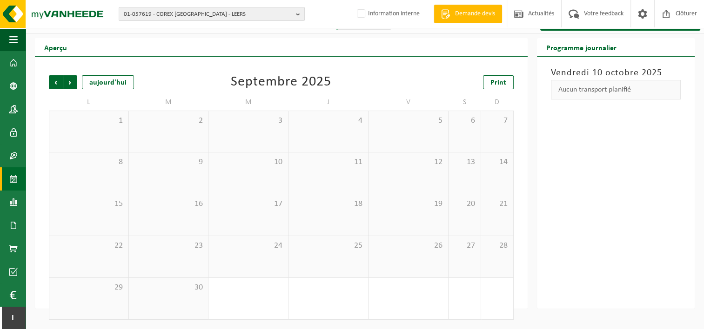 The image size is (704, 329). Describe the element at coordinates (89, 288) in the screenshot. I see `span: 29` at that location.